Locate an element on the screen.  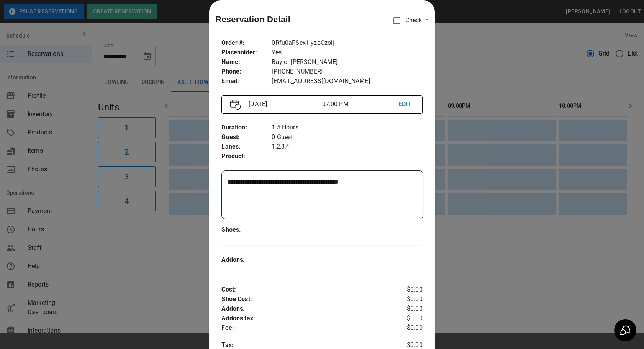
p: Order # : is located at coordinates (247, 43).